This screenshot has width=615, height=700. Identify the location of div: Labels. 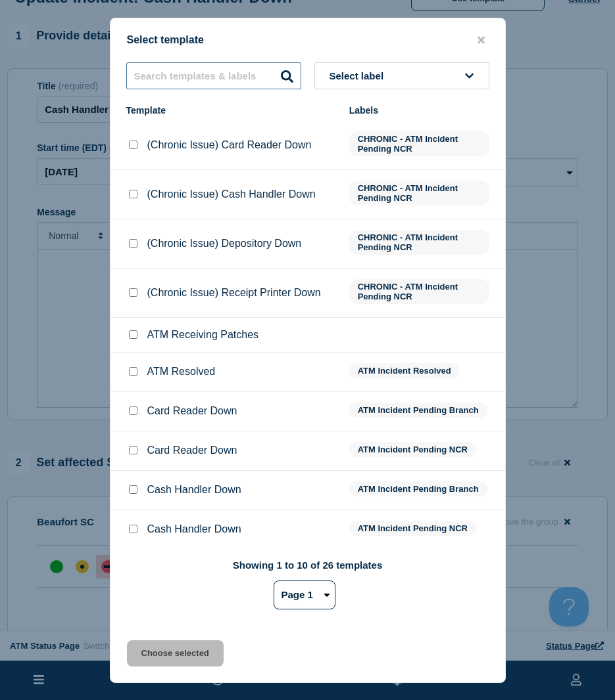
(419, 111).